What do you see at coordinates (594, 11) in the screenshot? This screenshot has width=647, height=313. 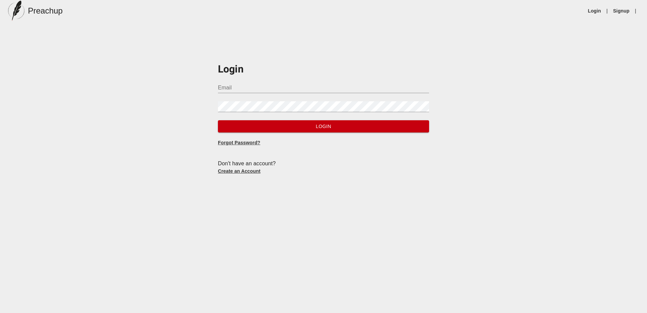 I see `a: Login` at bounding box center [594, 11].